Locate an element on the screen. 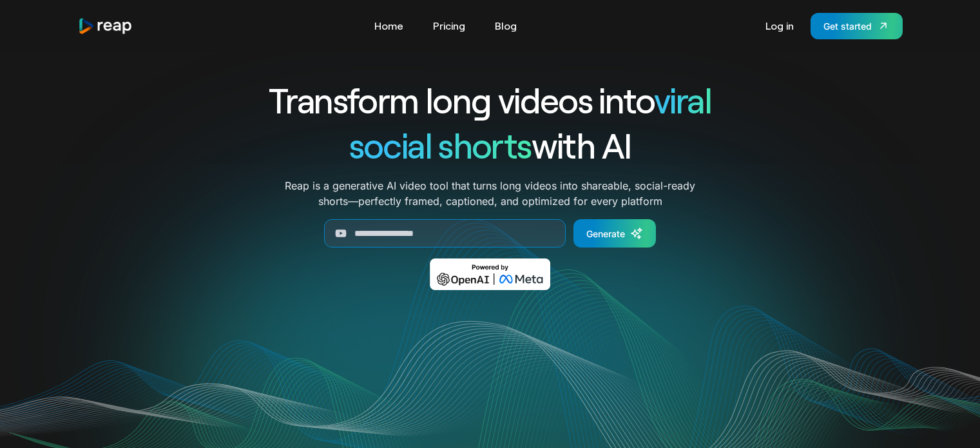 The width and height of the screenshot is (980, 448). span: viral is located at coordinates (682, 99).